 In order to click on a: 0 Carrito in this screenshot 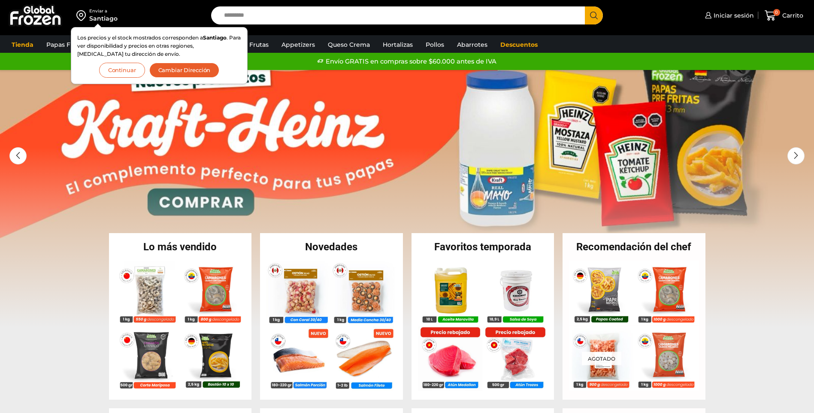, I will do `click(784, 15)`.